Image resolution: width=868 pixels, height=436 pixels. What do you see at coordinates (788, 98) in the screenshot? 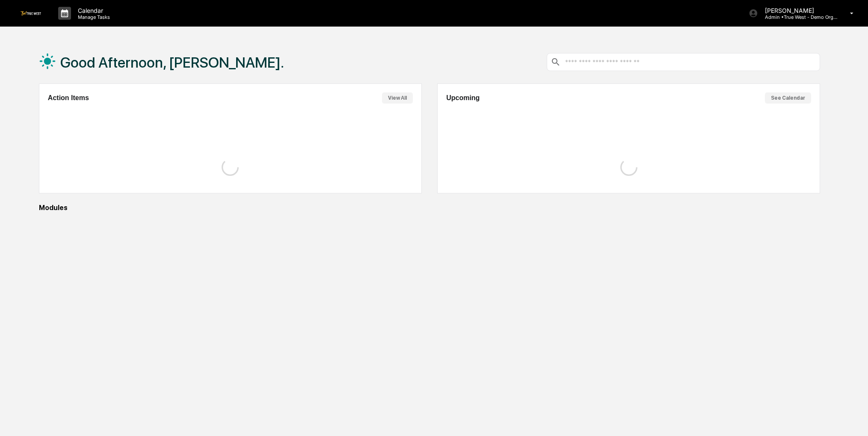
I see `a: See Calendar` at bounding box center [788, 98].